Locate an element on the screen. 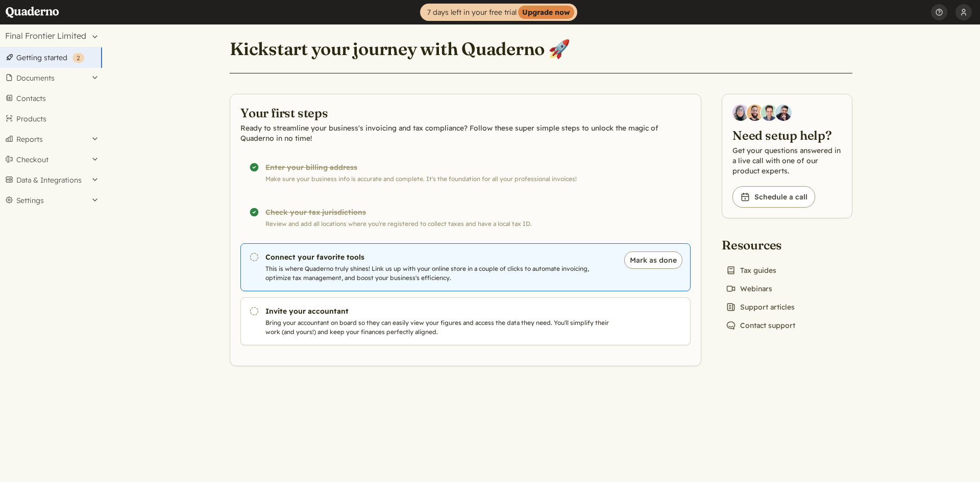 Image resolution: width=980 pixels, height=482 pixels. h3: Invite your accountant is located at coordinates (439, 311).